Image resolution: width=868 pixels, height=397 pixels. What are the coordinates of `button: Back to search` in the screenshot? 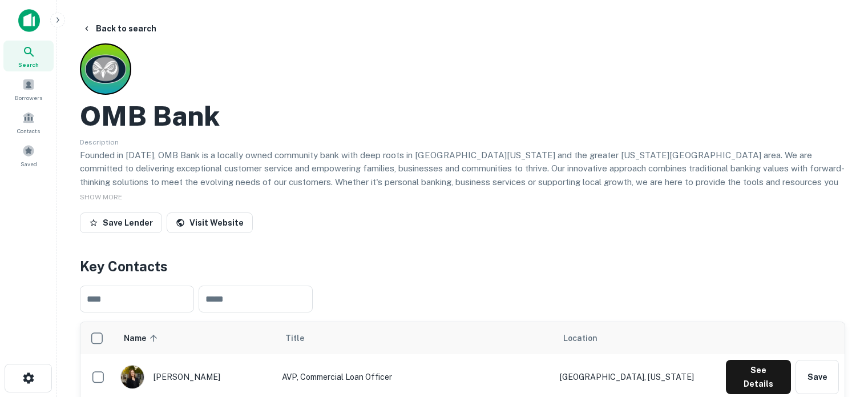 It's located at (119, 28).